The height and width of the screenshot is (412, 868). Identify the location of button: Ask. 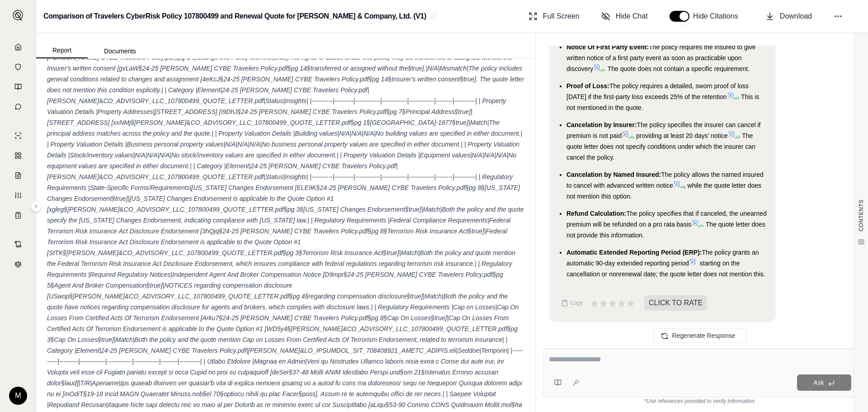
(824, 383).